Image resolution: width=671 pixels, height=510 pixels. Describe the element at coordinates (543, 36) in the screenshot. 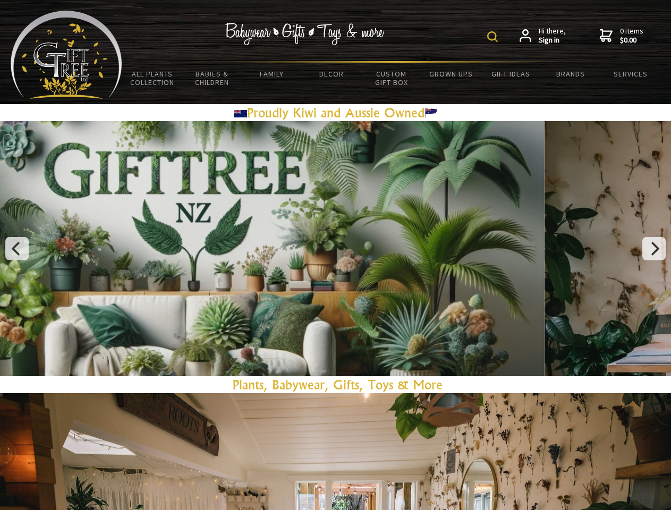

I see `a: Hi there,Sign in` at that location.